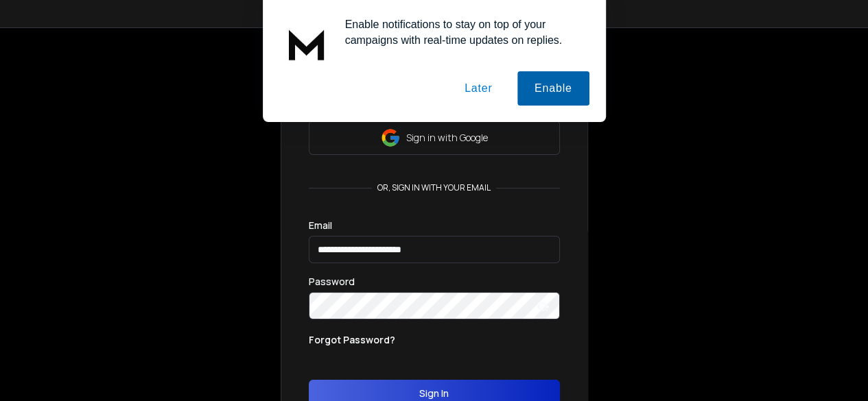 This screenshot has width=868, height=401. Describe the element at coordinates (321, 226) in the screenshot. I see `label: Email` at that location.